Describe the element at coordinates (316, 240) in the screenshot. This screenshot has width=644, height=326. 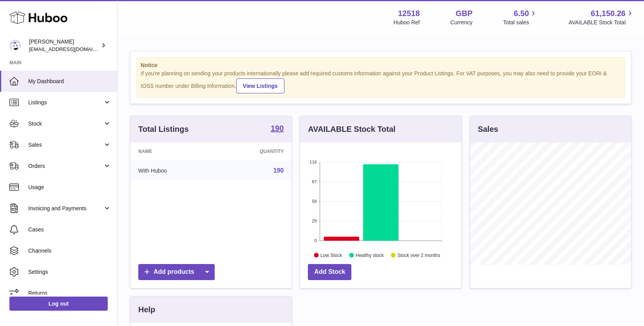
I see `text: 0` at that location.